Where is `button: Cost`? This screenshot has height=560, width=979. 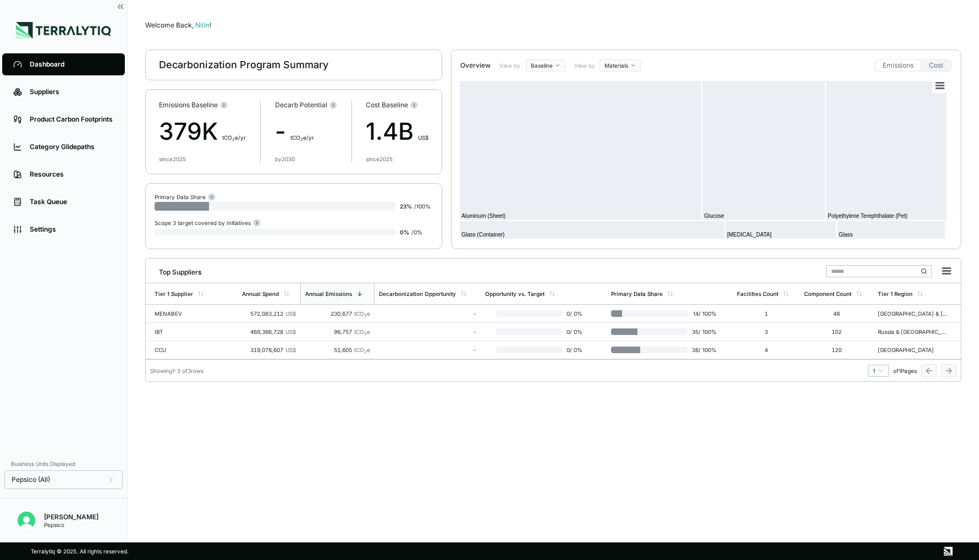 button: Cost is located at coordinates (936, 65).